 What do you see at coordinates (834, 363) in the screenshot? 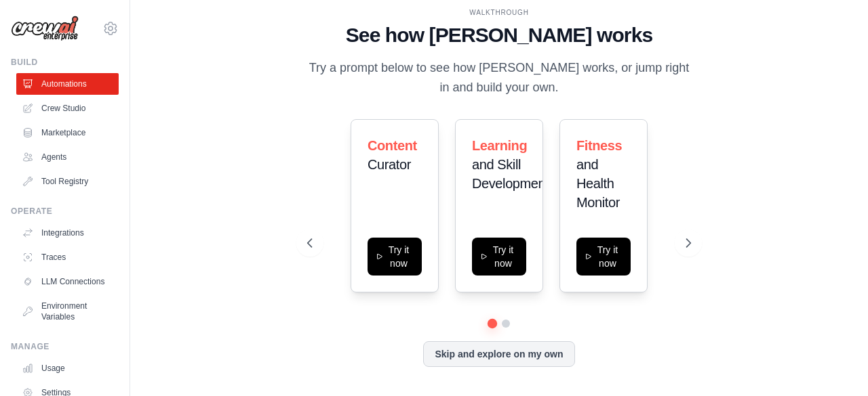
I see `div: Chat Widget` at bounding box center [834, 363].